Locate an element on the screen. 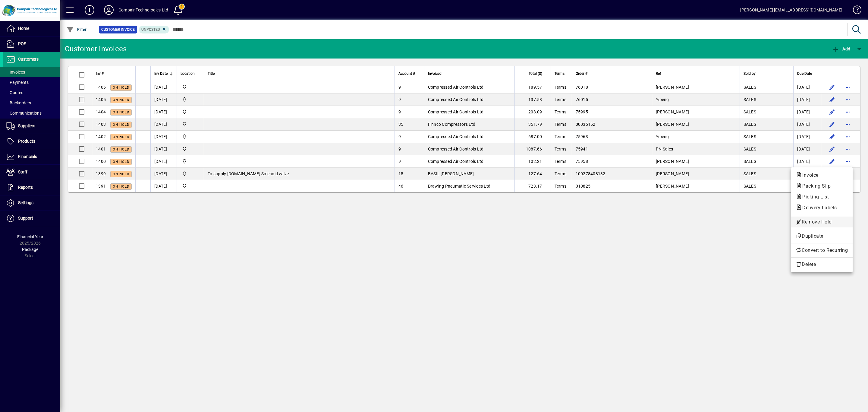 The image size is (868, 412). span: Invoice is located at coordinates (809, 175).